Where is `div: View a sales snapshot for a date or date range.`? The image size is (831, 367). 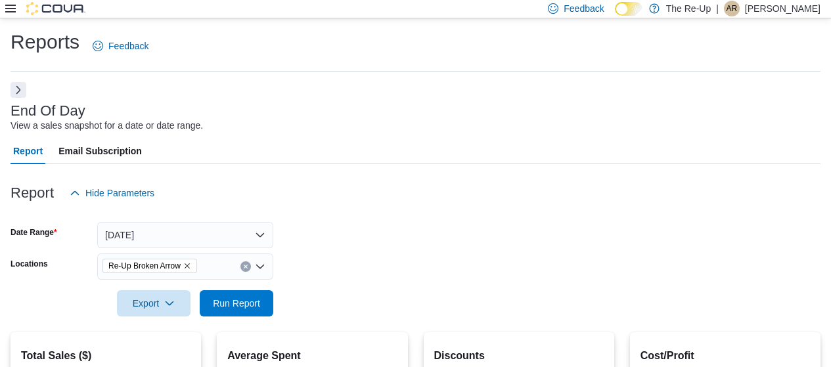
div: View a sales snapshot for a date or date range. is located at coordinates (106, 125).